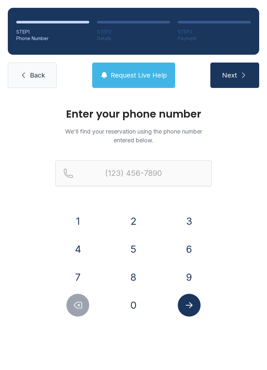 Image resolution: width=267 pixels, height=370 pixels. Describe the element at coordinates (214, 38) in the screenshot. I see `div: Payment` at that location.